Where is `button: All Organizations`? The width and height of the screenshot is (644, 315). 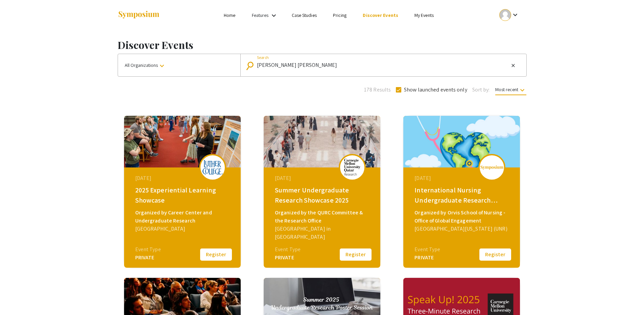 button: All Organizations is located at coordinates (179, 65).